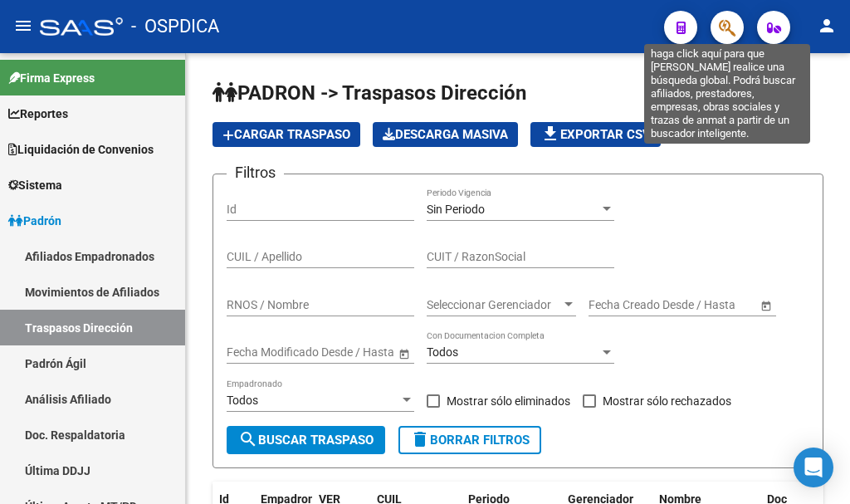 This screenshot has height=504, width=850. What do you see at coordinates (596, 135) in the screenshot?
I see `span: Exportar CSV` at bounding box center [596, 135].